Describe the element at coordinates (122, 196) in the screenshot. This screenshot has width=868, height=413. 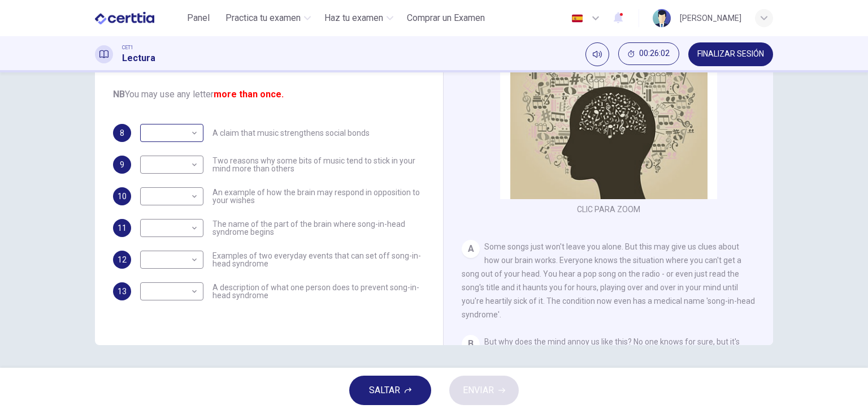
I see `span: 10` at that location.